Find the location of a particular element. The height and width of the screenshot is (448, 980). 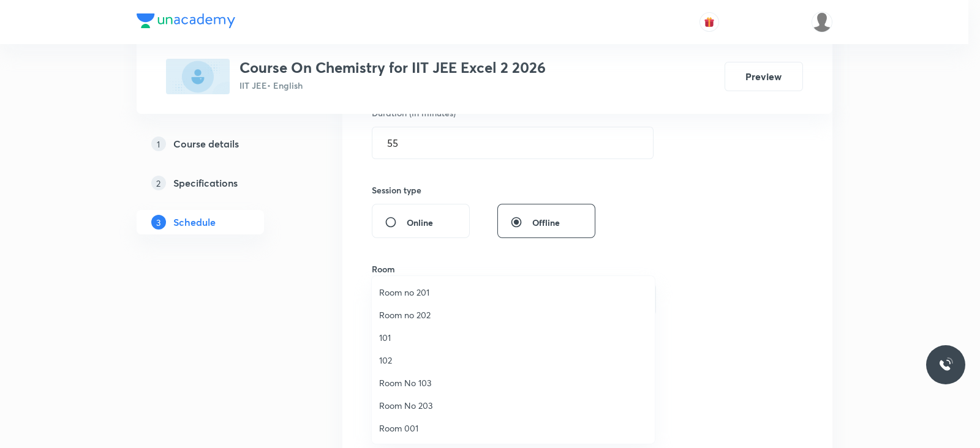

span: 102 is located at coordinates (513, 360).